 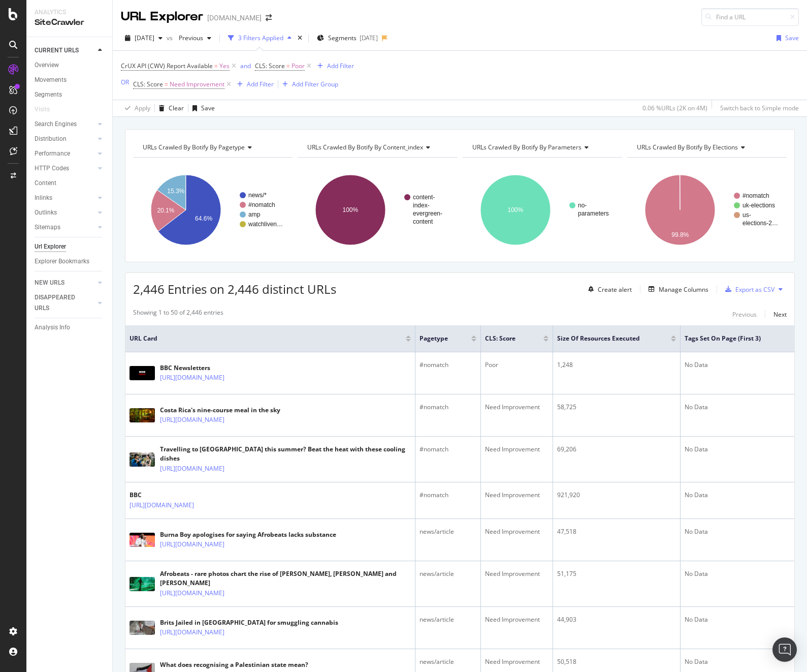 I want to click on text: 15.3%, so click(x=176, y=191).